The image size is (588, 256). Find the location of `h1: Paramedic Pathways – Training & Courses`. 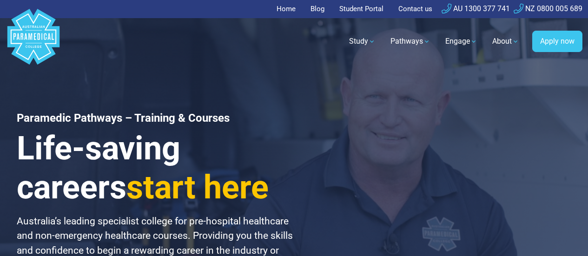

h1: Paramedic Pathways – Training & Courses is located at coordinates (161, 118).